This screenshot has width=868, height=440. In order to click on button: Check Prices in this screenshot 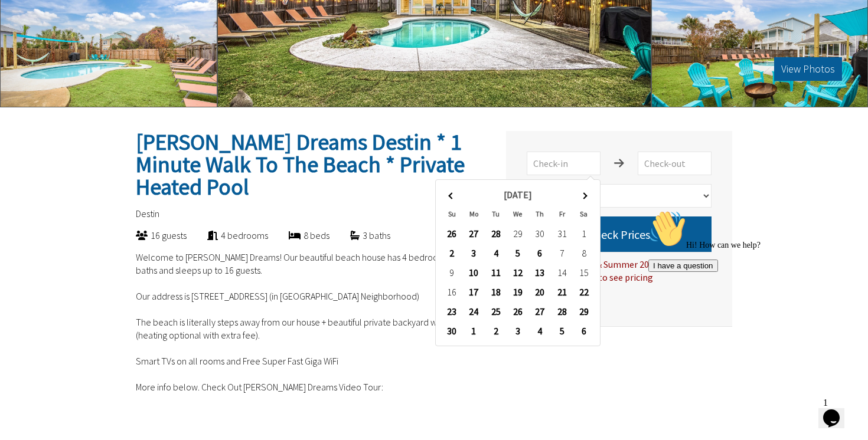, I will do `click(619, 234)`.